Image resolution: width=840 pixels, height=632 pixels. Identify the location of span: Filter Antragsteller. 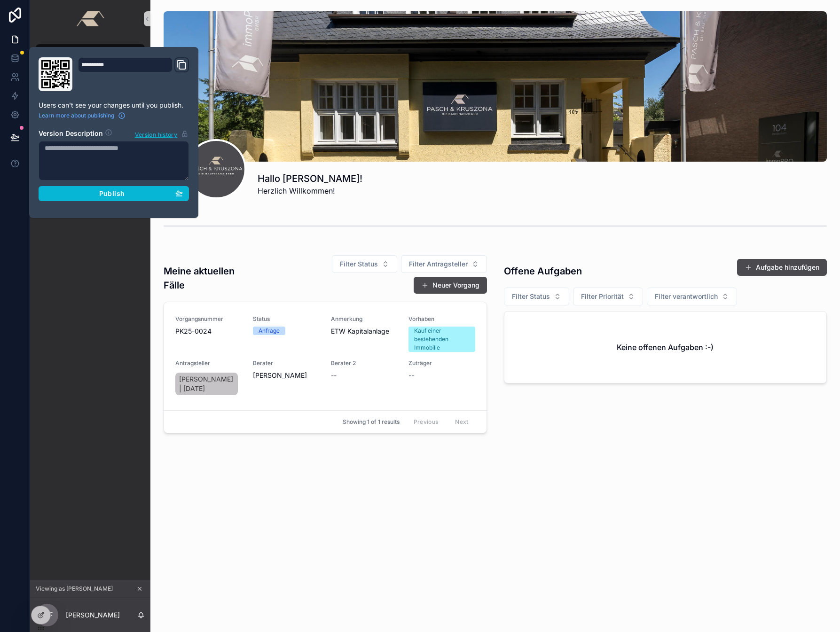
(438, 264).